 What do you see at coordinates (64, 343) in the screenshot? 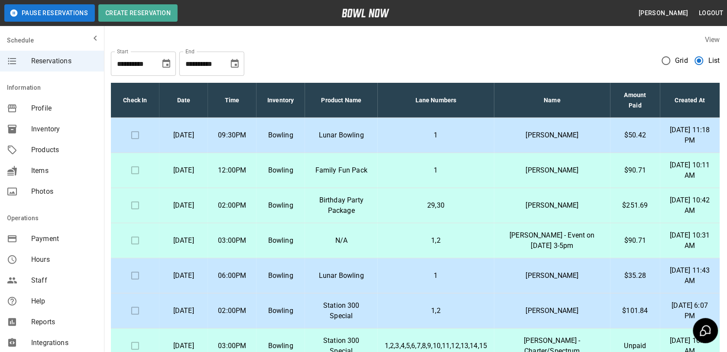
I see `span: Integrations` at bounding box center [64, 343].